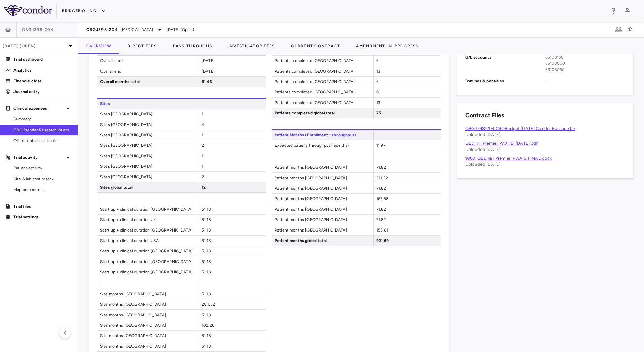 The height and width of the screenshot is (352, 644). Describe the element at coordinates (148, 104) in the screenshot. I see `span: Sites` at that location.